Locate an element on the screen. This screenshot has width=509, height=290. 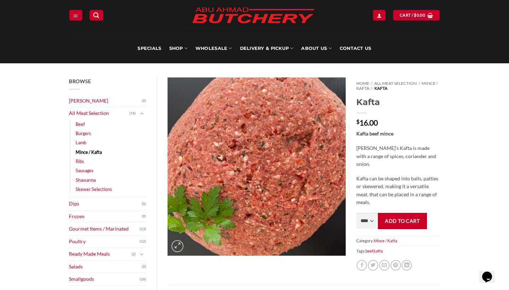
span: (9) is located at coordinates (144, 216).